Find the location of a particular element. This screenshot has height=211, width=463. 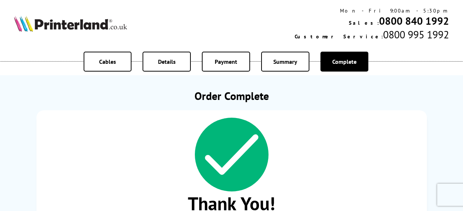

a: 0800 840 1992 is located at coordinates (414, 21).